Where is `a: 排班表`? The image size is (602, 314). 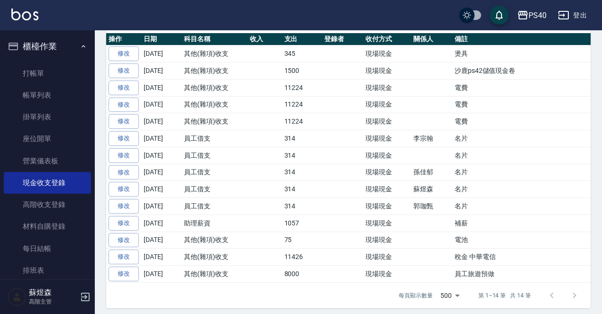
a: 排班表 is located at coordinates (47, 271).